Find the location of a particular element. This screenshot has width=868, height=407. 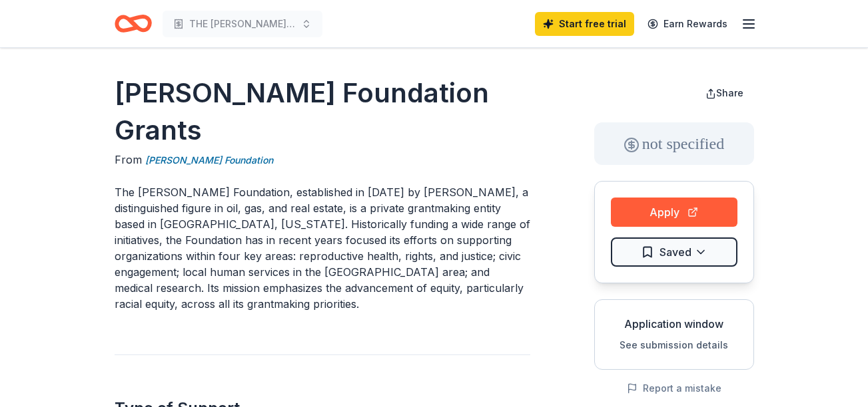

a: Start free trial is located at coordinates (585, 24).